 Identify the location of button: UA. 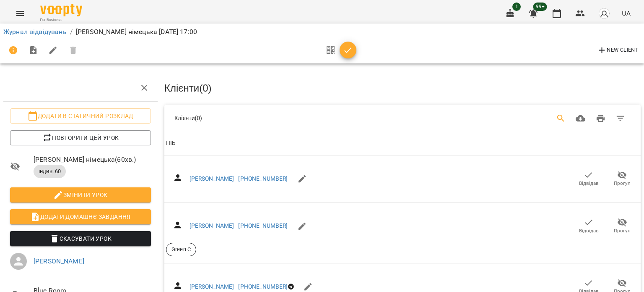
(626, 13).